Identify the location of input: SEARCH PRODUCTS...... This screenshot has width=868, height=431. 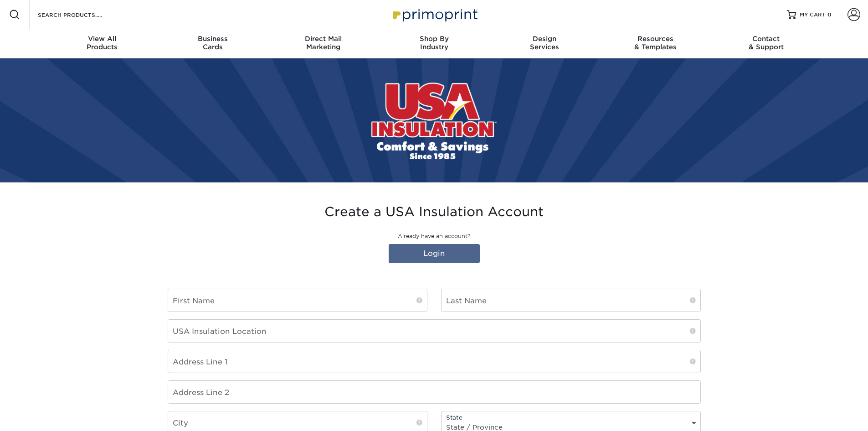
(81, 14).